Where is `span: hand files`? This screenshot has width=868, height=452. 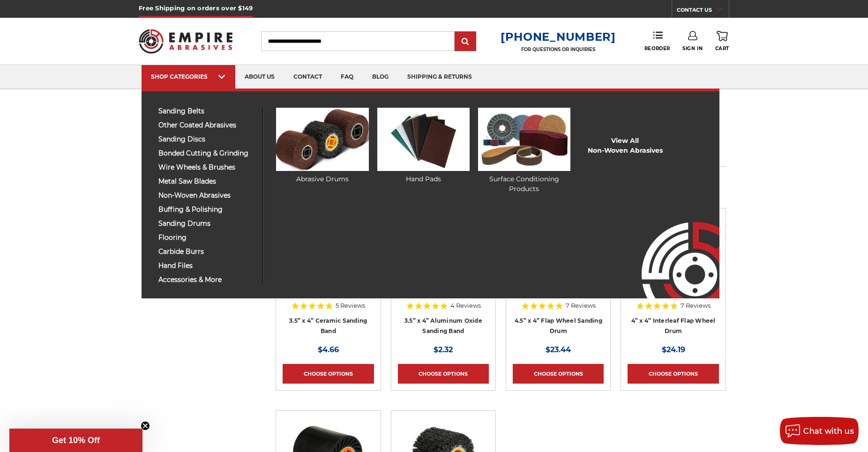 span: hand files is located at coordinates (207, 266).